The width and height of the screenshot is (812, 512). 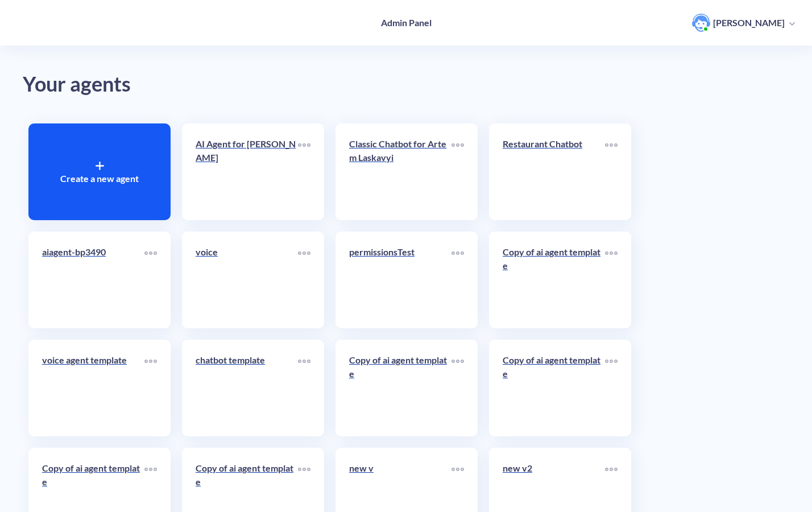 What do you see at coordinates (400, 252) in the screenshot?
I see `p: permissionsTest` at bounding box center [400, 252].